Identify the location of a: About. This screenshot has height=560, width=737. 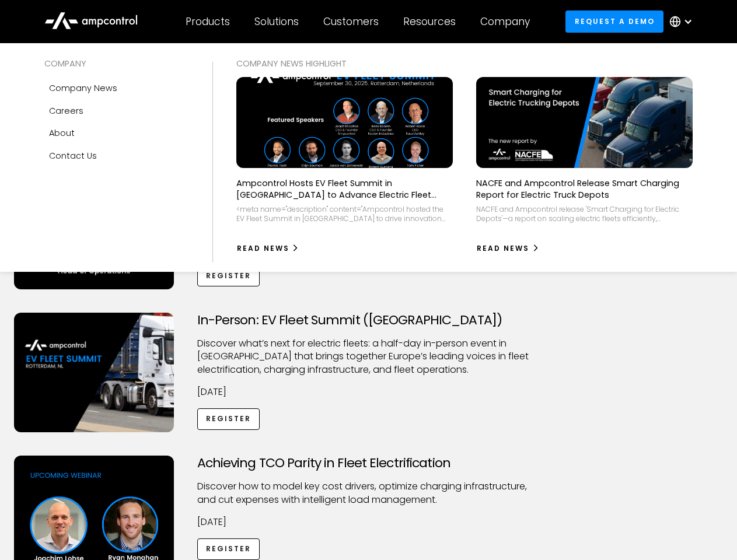
(117, 133).